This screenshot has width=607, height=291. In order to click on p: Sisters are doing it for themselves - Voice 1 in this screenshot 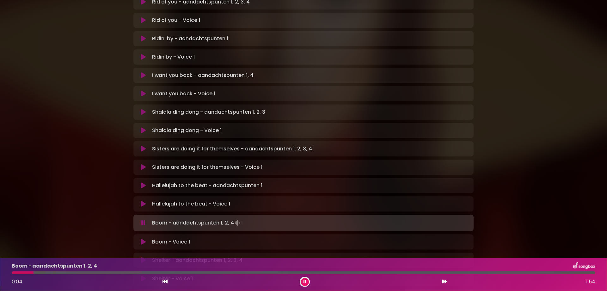, I will do `click(207, 167)`.